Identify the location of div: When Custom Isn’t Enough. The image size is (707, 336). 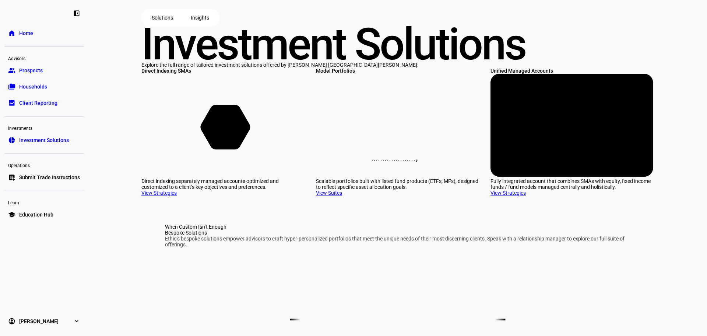
(398, 227).